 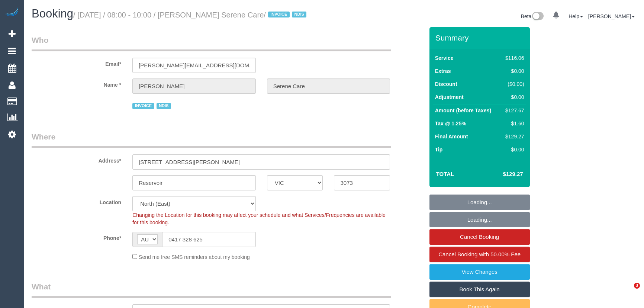 What do you see at coordinates (445, 174) in the screenshot?
I see `strong: Total` at bounding box center [445, 174].